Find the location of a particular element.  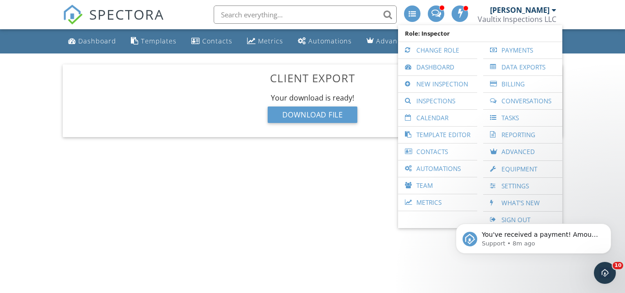

input: Search everything... is located at coordinates (305, 15).